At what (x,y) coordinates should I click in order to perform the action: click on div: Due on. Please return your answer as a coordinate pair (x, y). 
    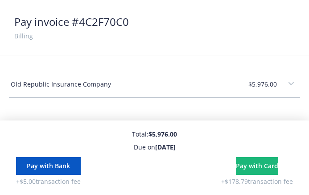
    Looking at the image, I should click on (154, 147).